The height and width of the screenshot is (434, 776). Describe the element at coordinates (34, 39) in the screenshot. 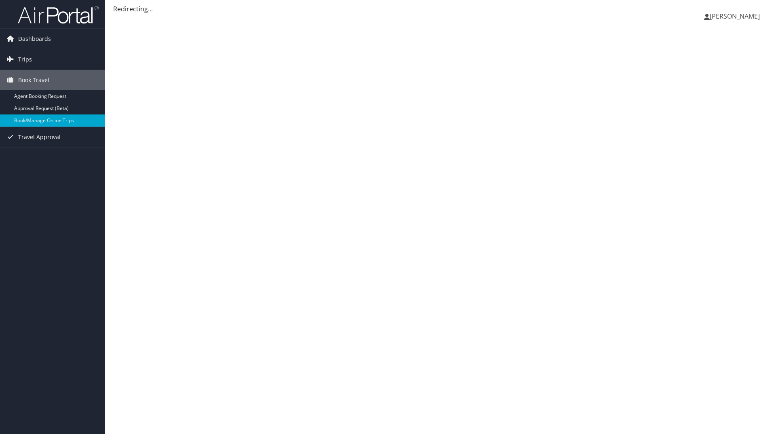

I see `span: Dashboards` at that location.